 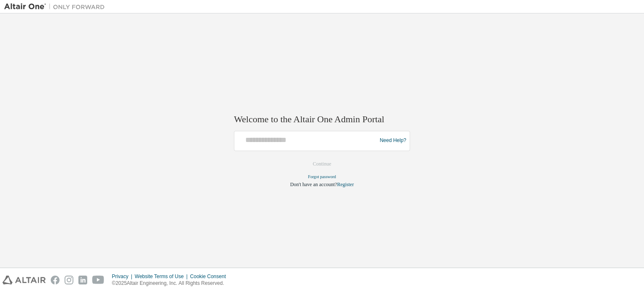 What do you see at coordinates (210, 276) in the screenshot?
I see `div: Cookie Consent` at bounding box center [210, 276].